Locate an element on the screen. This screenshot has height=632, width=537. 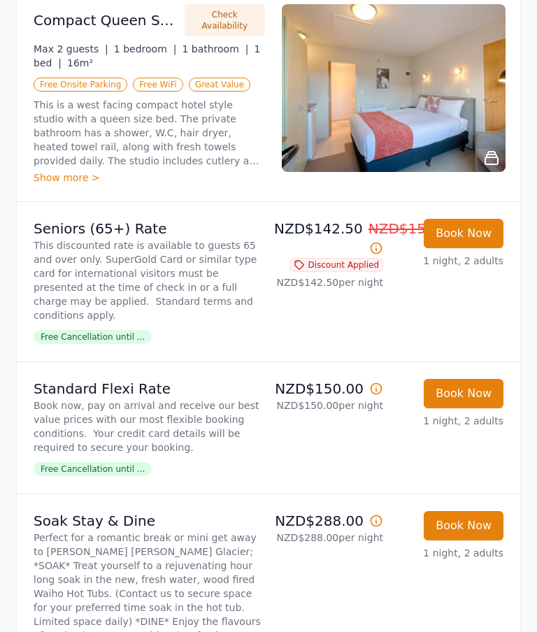
p: NZD$150.00 per night is located at coordinates (329, 406).